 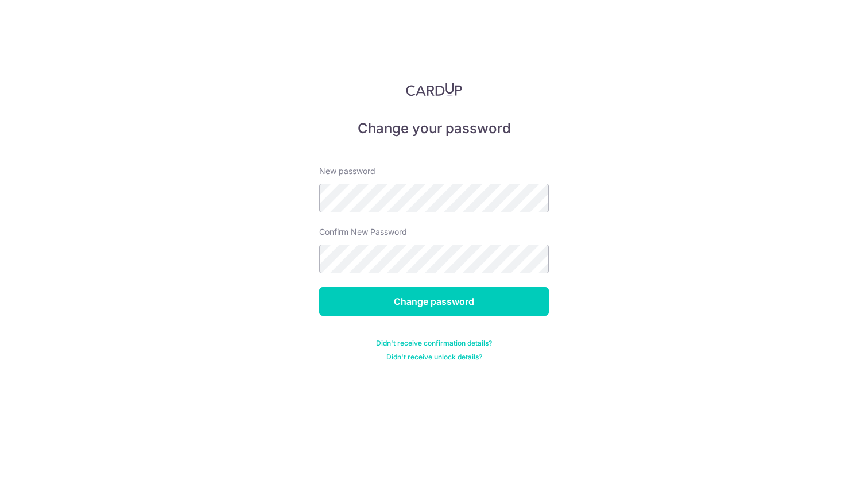 I want to click on a: Didn't receive unlock details?, so click(x=434, y=357).